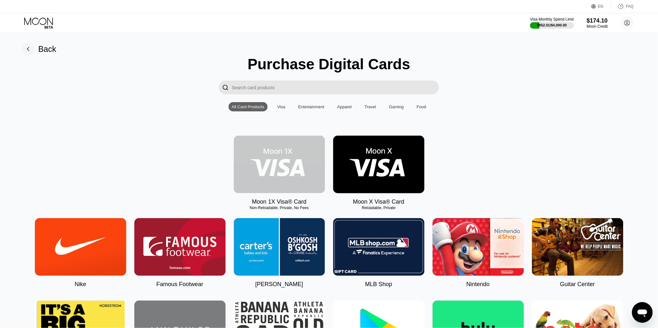 Image resolution: width=658 pixels, height=328 pixels. I want to click on div: Famous Footwear, so click(179, 285).